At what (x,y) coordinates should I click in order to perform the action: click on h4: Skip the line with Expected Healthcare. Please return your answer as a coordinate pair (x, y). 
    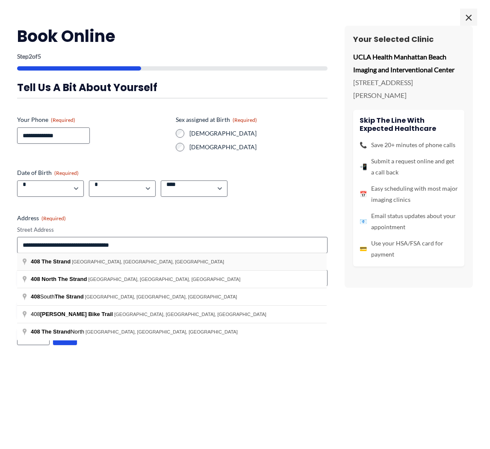
    Looking at the image, I should click on (408, 124).